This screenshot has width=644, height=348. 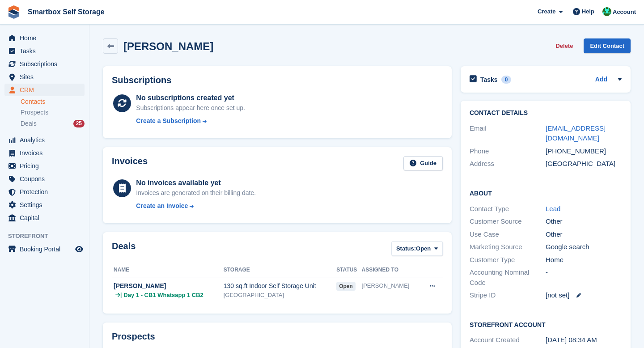 What do you see at coordinates (47, 218) in the screenshot?
I see `span: Capital` at bounding box center [47, 218].